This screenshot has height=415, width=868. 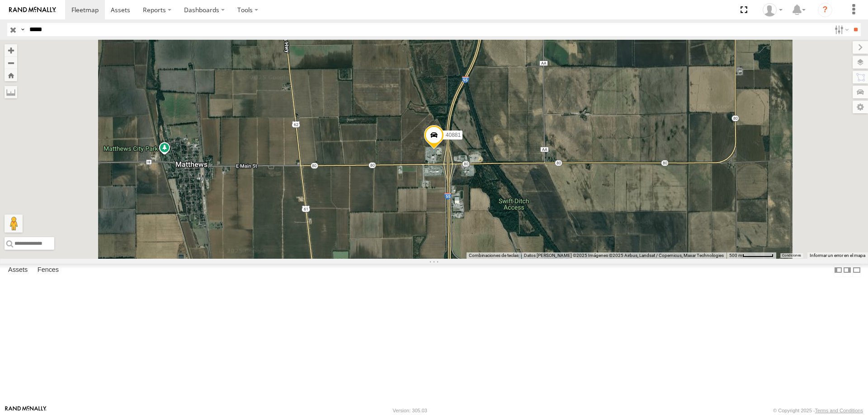 I want to click on label: Measure, so click(x=11, y=92).